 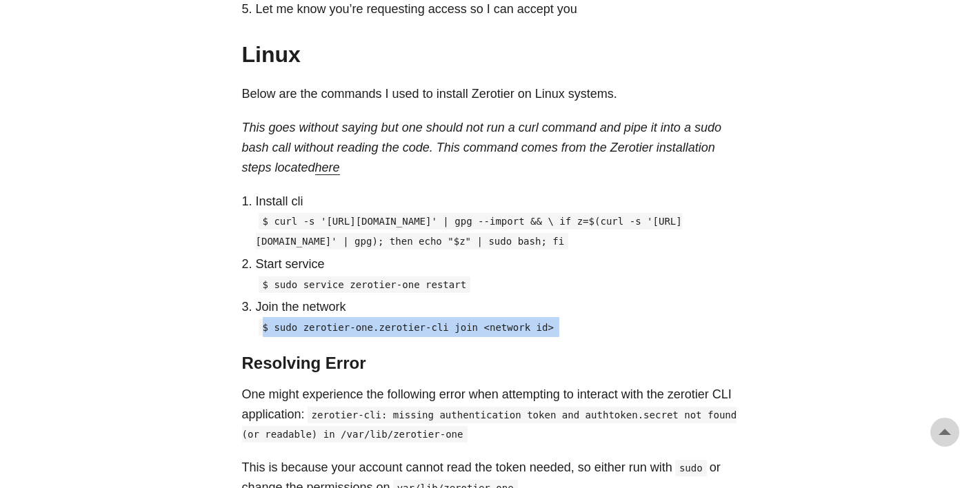 I want to click on code: sudo, so click(x=691, y=468).